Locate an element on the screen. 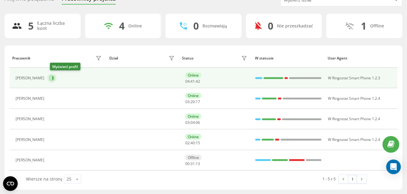  span: 41 is located at coordinates (192, 81).